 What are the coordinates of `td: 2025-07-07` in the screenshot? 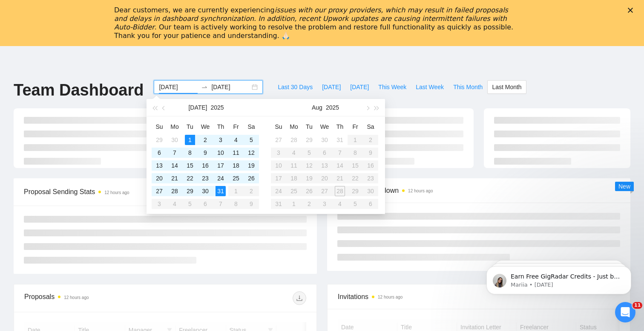 It's located at (175, 153).